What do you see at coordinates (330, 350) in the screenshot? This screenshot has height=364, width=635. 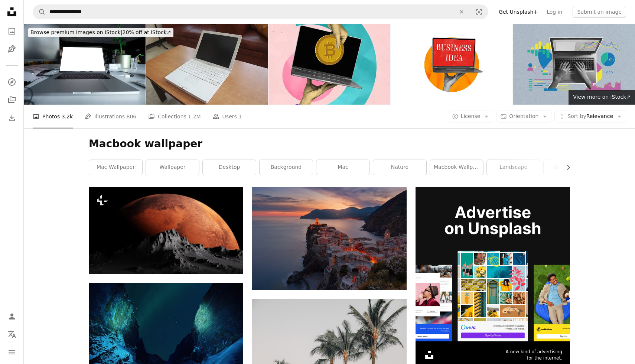 I see `a: green palm tree under white sky during daytime` at bounding box center [330, 350].